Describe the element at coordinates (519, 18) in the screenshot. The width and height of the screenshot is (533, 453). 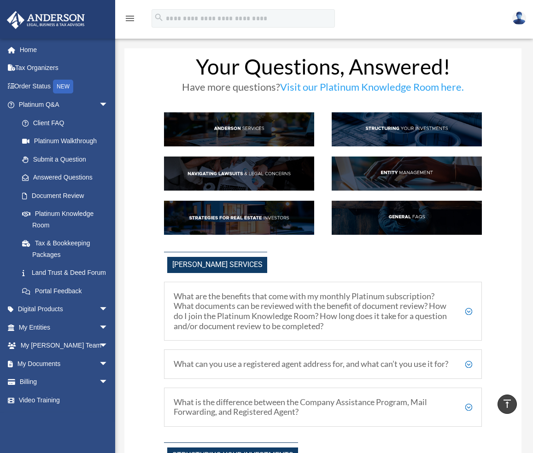
I see `img: User Pic` at that location.